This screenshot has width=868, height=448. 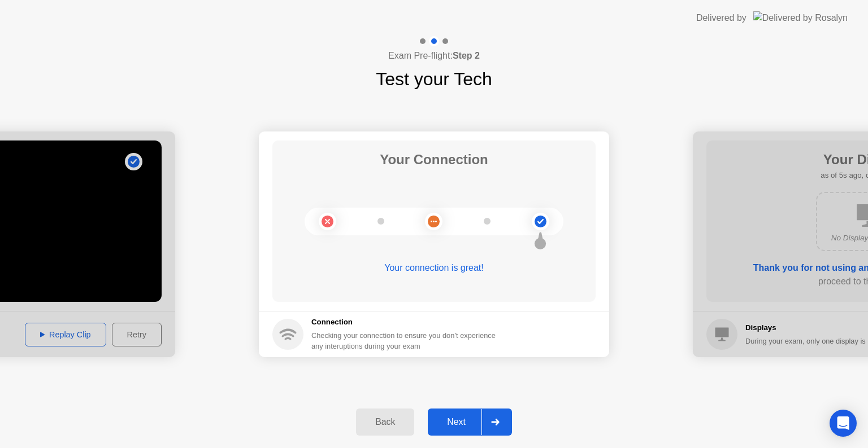 What do you see at coordinates (456, 422) in the screenshot?
I see `div: Next` at bounding box center [456, 422].